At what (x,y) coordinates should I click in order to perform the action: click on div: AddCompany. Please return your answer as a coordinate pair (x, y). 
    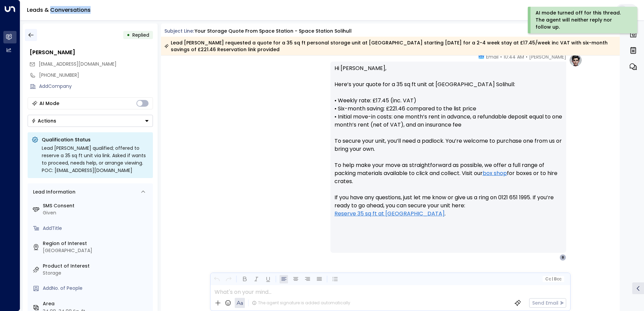
    Looking at the image, I should click on (96, 86).